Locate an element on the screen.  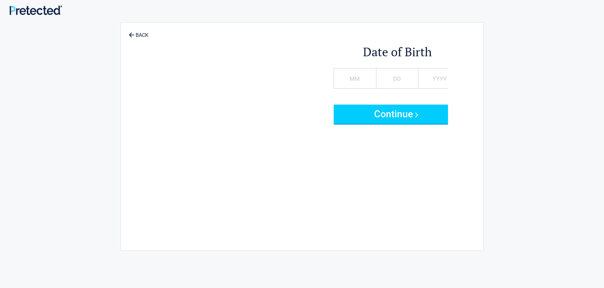
a: BACK is located at coordinates (138, 32).